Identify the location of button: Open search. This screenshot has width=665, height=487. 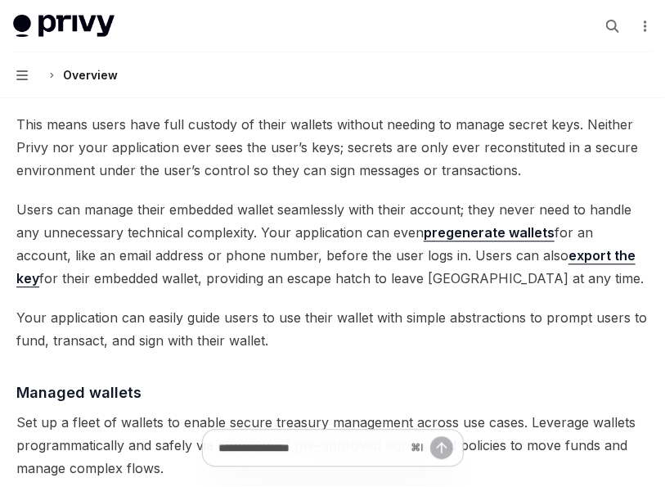
(612, 26).